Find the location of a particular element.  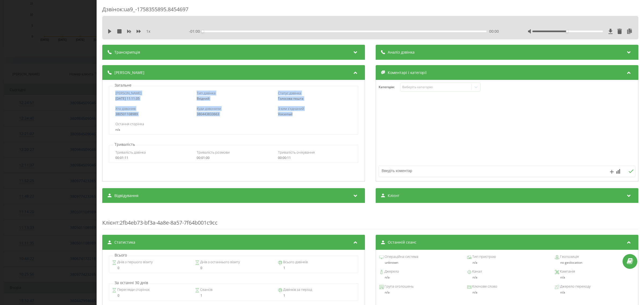

div: Voicemail is located at coordinates (315, 114).